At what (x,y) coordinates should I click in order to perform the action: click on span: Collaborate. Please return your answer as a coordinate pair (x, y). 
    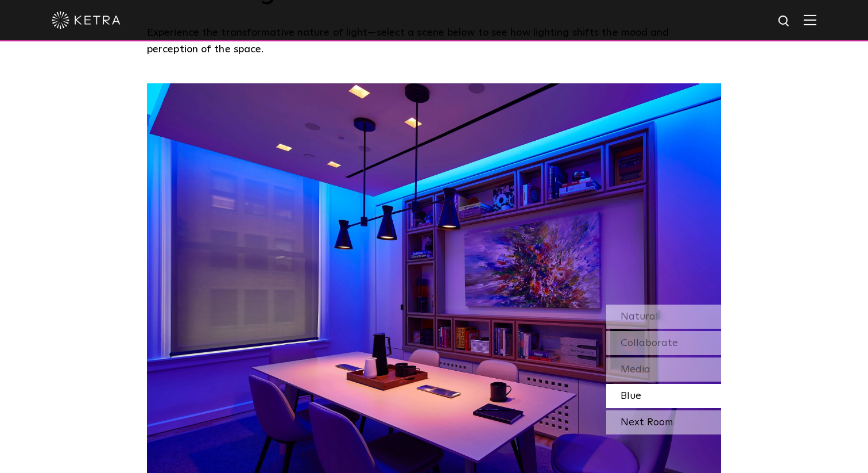
    Looking at the image, I should click on (649, 343).